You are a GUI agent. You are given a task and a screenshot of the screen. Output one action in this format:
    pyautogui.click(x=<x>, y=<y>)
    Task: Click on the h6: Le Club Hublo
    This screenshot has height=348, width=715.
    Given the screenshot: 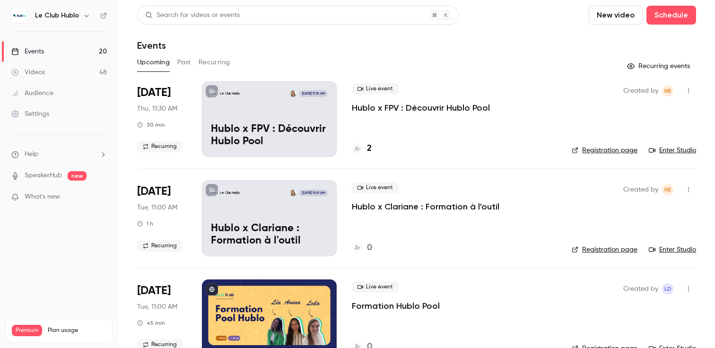 What is the action you would take?
    pyautogui.click(x=57, y=16)
    